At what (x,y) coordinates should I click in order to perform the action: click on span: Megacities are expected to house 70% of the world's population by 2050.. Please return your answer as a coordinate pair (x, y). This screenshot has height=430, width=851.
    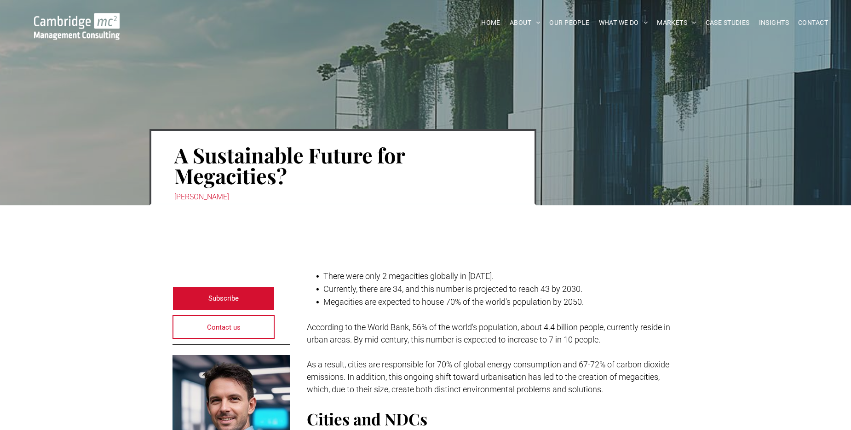
    Looking at the image, I should click on (454, 301).